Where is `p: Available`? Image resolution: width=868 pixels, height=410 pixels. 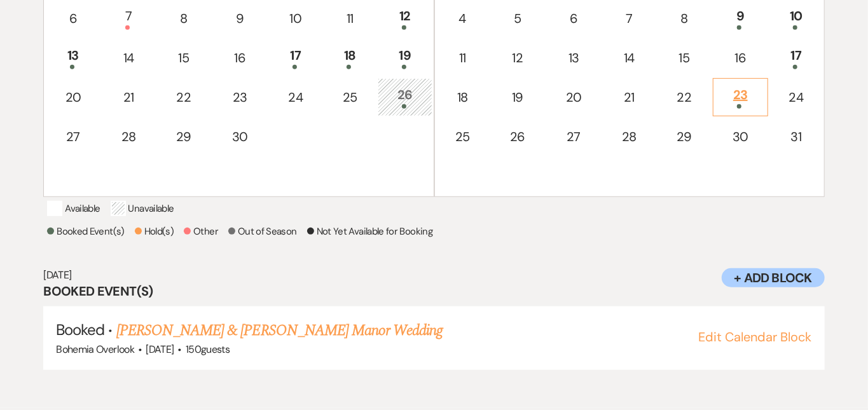 p: Available is located at coordinates (73, 208).